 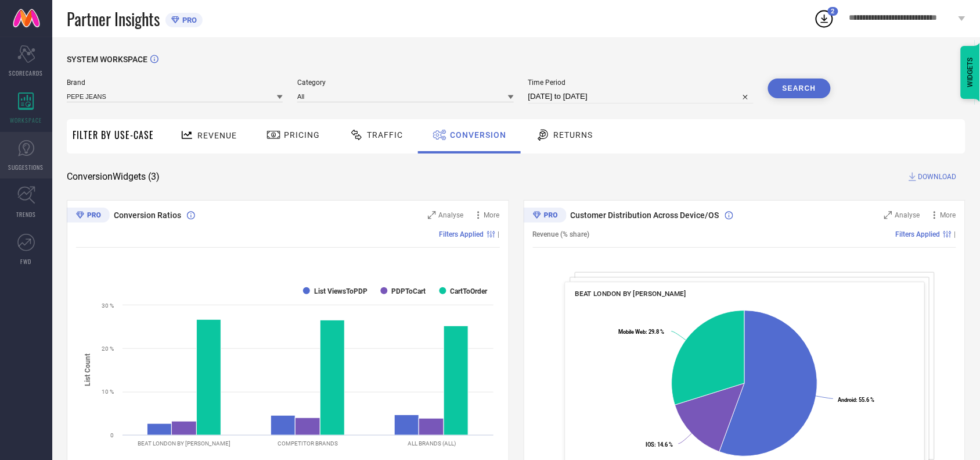 I want to click on text: List ViewsToPDP, so click(x=340, y=291).